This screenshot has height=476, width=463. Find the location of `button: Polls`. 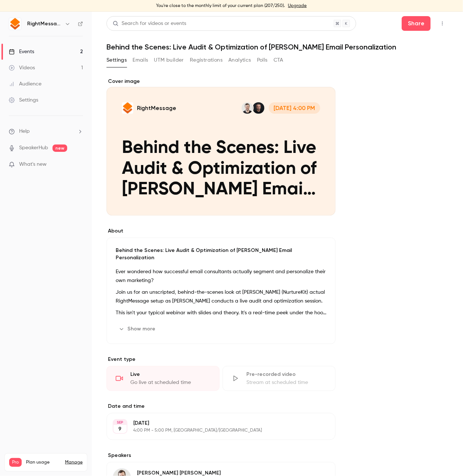

button: Polls is located at coordinates (262, 60).